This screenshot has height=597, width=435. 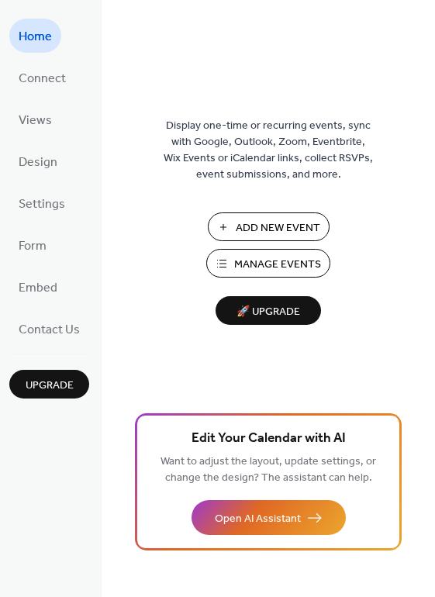 What do you see at coordinates (268, 312) in the screenshot?
I see `span: 🚀 Upgrade` at bounding box center [268, 312].